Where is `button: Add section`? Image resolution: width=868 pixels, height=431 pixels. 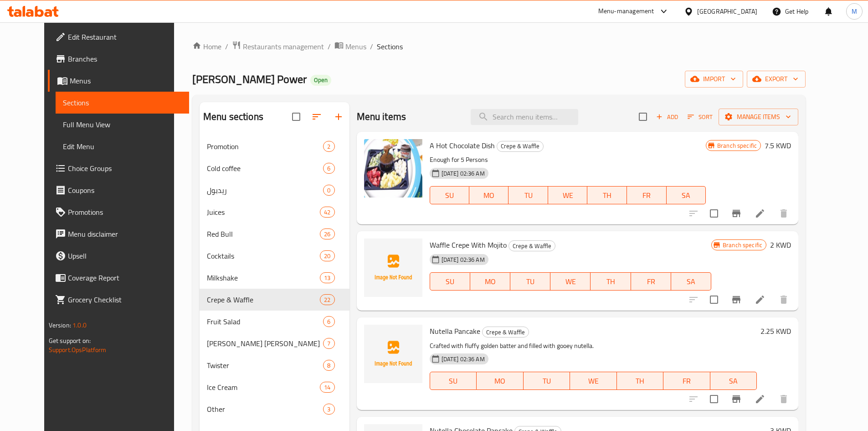
button: Add section is located at coordinates (339, 117).